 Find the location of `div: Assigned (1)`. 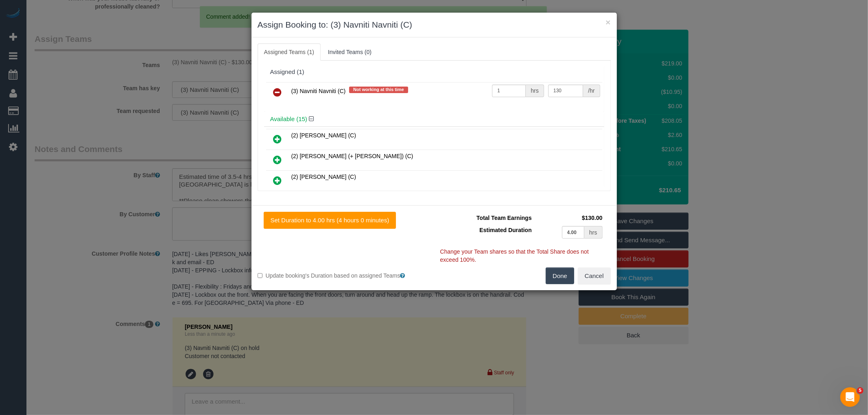

div: Assigned (1) is located at coordinates (434, 72).